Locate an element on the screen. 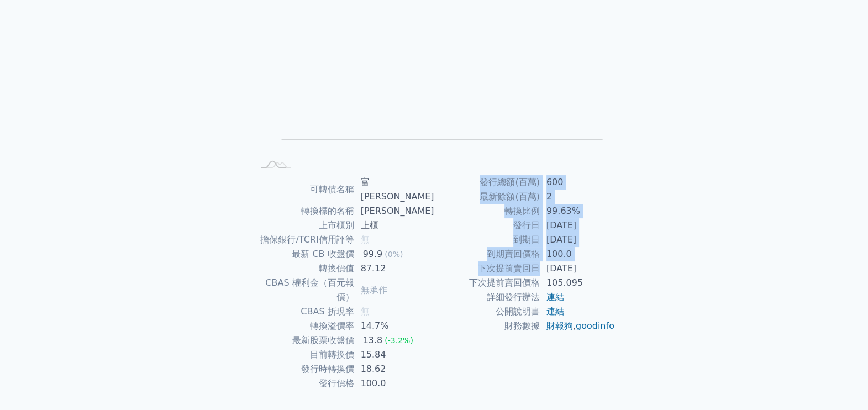  td: 下次提前賣回價格 is located at coordinates (487, 283).